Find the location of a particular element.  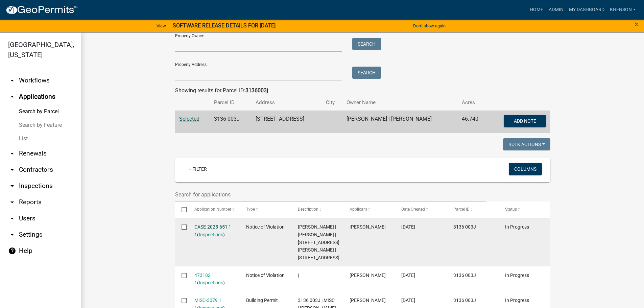

span: Application Number is located at coordinates (213, 209).